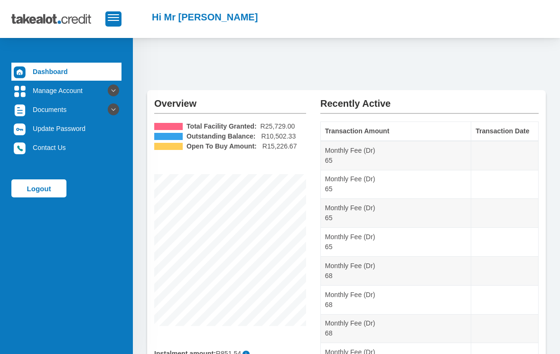  What do you see at coordinates (58, 19) in the screenshot?
I see `img: takealot_credit_logo.svg` at bounding box center [58, 19].